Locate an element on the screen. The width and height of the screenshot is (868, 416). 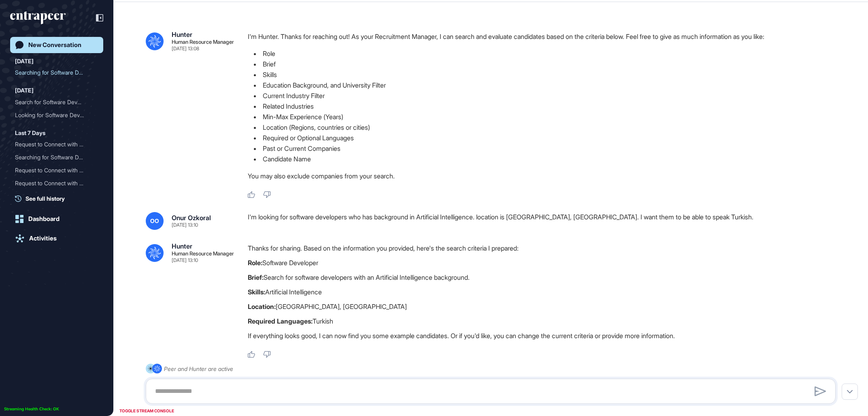
div: entrapeer-logo is located at coordinates (38, 18).